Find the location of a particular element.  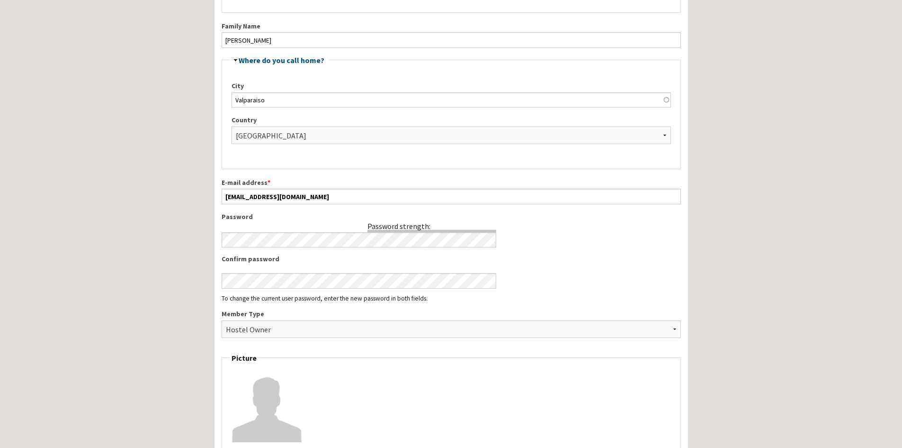

label: Family Name is located at coordinates (451, 26).